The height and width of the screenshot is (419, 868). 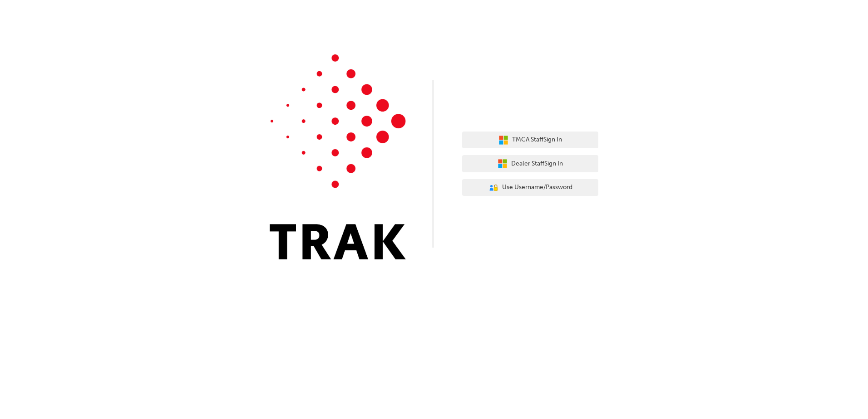 I want to click on button: Dealer StaffSign In, so click(x=530, y=164).